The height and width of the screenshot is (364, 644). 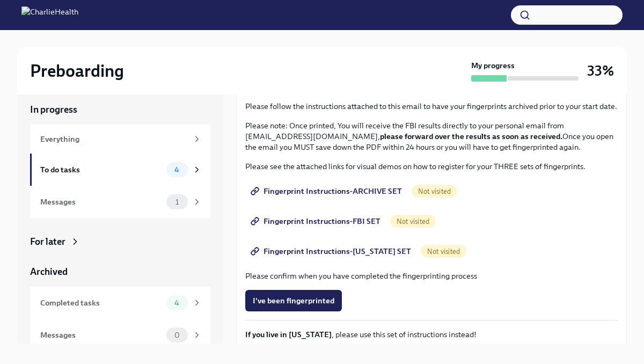 What do you see at coordinates (431, 137) in the screenshot?
I see `p: Please note: Once printed, You will receive the FBI results directly to your personal email from ...` at bounding box center [431, 137].